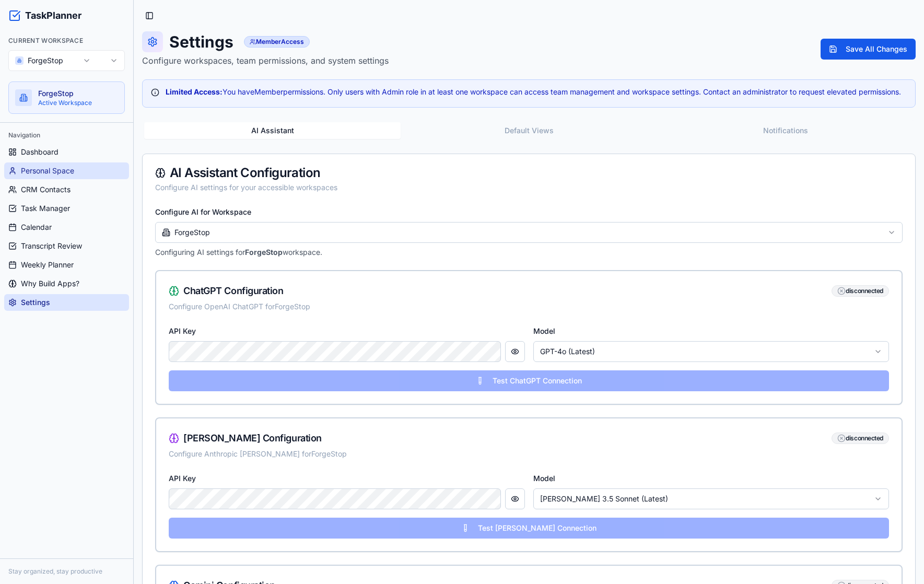 This screenshot has width=924, height=584. I want to click on div: Navigation, so click(66, 135).